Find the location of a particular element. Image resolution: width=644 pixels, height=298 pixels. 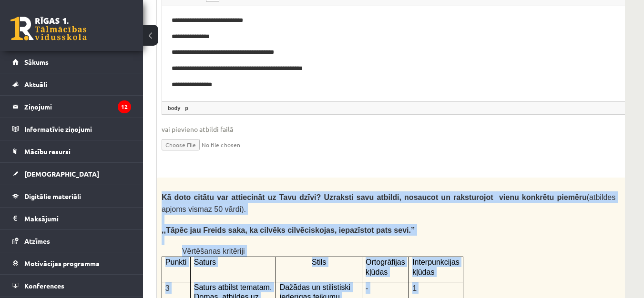

a: Informatīvie ziņojumi is located at coordinates (71, 129).